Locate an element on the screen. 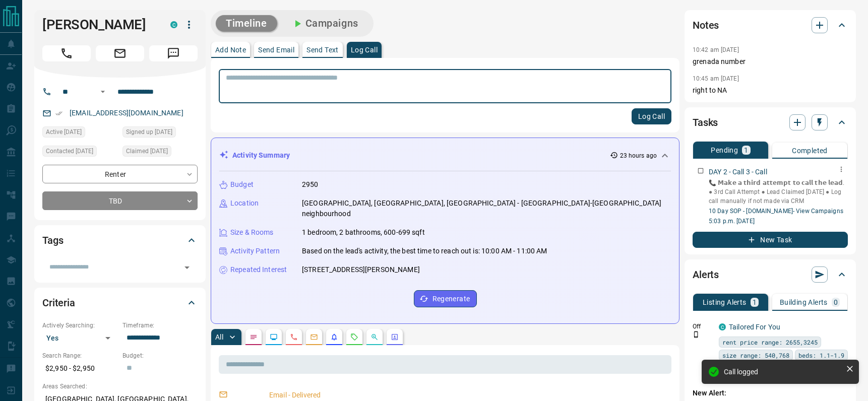 The height and width of the screenshot is (401, 868). svg: Email Verified is located at coordinates (59, 114).